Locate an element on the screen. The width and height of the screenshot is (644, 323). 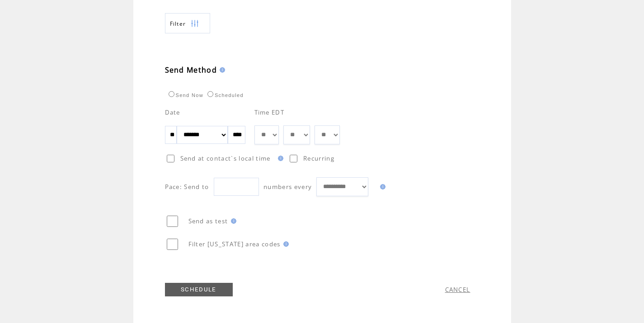
a: Filter is located at coordinates (188, 23).